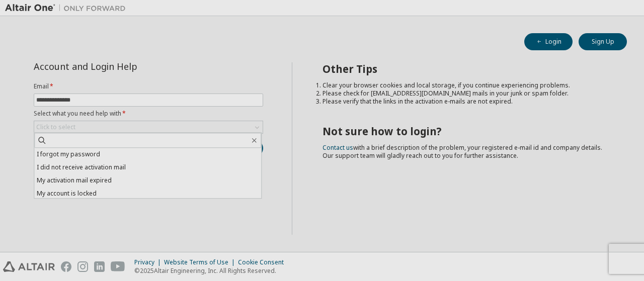  What do you see at coordinates (264, 262) in the screenshot?
I see `div: Cookie Consent` at bounding box center [264, 262].